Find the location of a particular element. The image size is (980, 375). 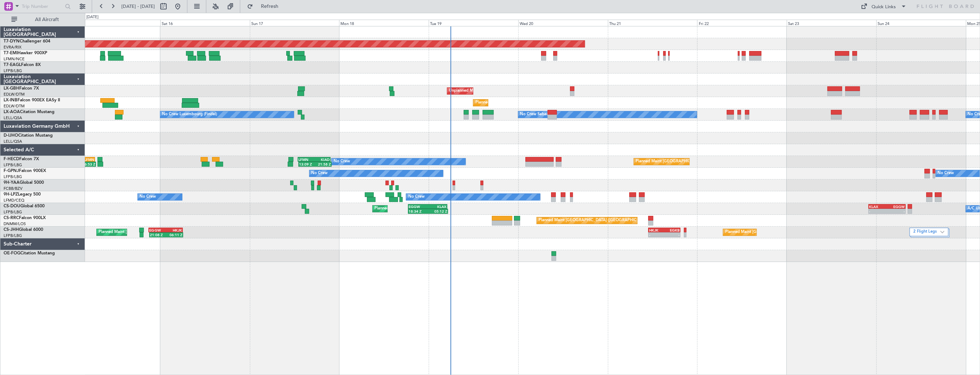

div: Tue 19 is located at coordinates (473, 23).